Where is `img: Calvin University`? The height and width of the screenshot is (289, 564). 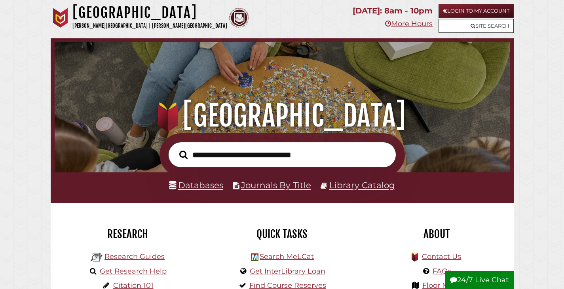
img: Calvin University is located at coordinates (61, 18).